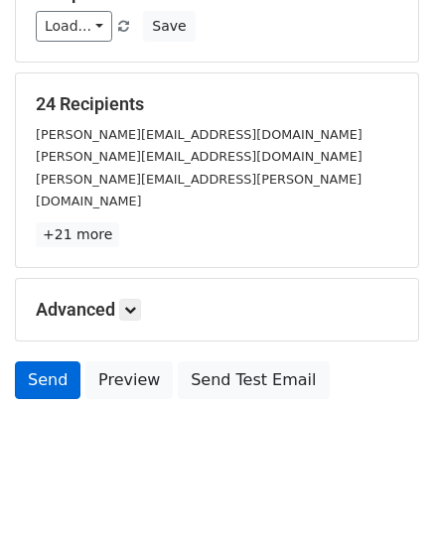  Describe the element at coordinates (253, 380) in the screenshot. I see `a: Send Test Email` at that location.